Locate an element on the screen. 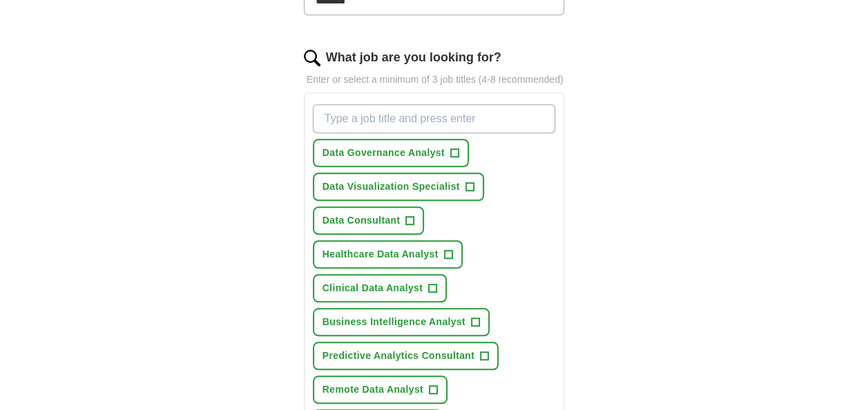 The image size is (868, 410). span: Healthcare Data Analyst is located at coordinates (380, 254).